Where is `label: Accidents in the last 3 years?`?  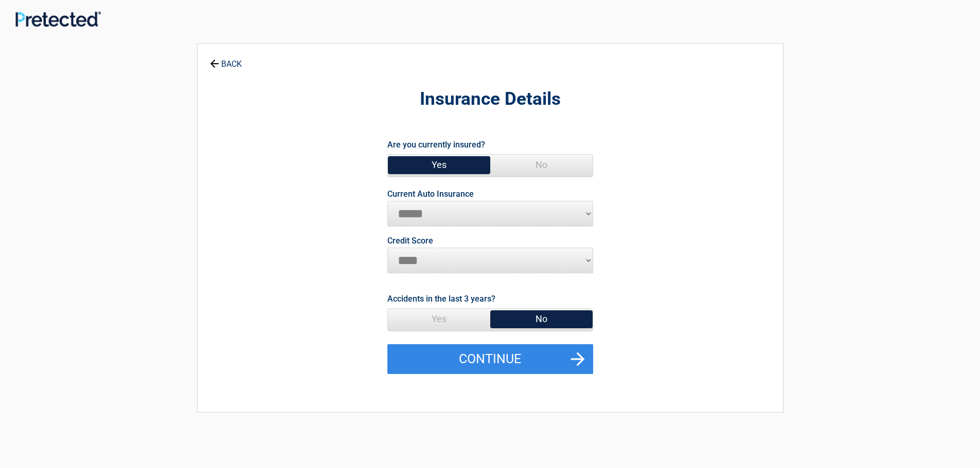 label: Accidents in the last 3 years? is located at coordinates (441, 298).